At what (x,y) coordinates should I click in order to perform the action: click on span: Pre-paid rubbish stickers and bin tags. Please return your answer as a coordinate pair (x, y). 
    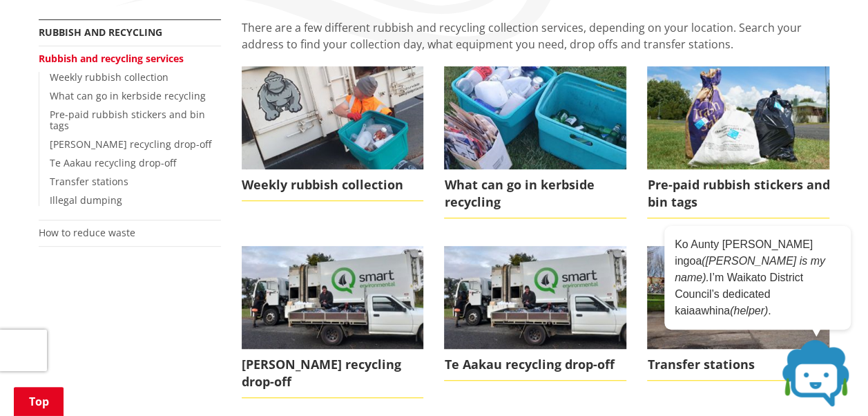
    Looking at the image, I should click on (738, 193).